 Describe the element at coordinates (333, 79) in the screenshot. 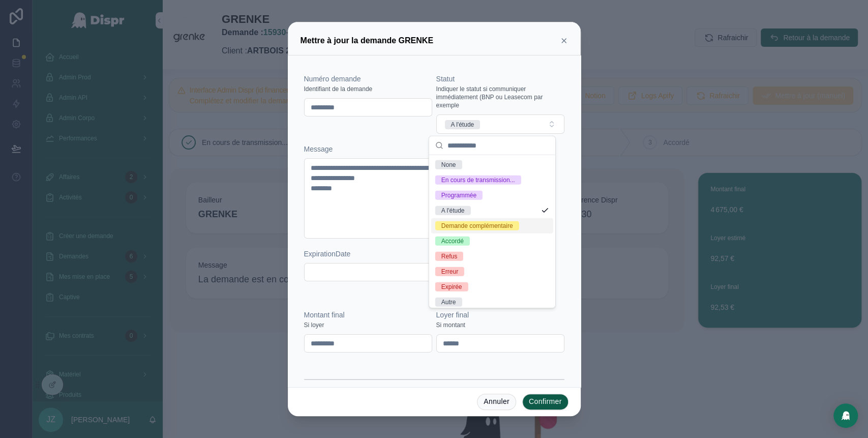

I see `span: Numéro demande` at that location.